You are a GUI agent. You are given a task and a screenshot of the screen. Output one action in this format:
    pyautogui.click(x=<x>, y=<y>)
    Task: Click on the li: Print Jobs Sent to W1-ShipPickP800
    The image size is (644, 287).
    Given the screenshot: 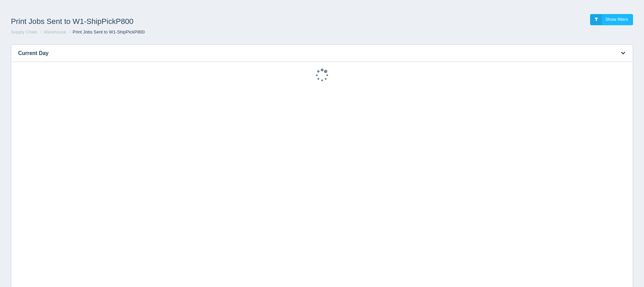 What is the action you would take?
    pyautogui.click(x=106, y=32)
    